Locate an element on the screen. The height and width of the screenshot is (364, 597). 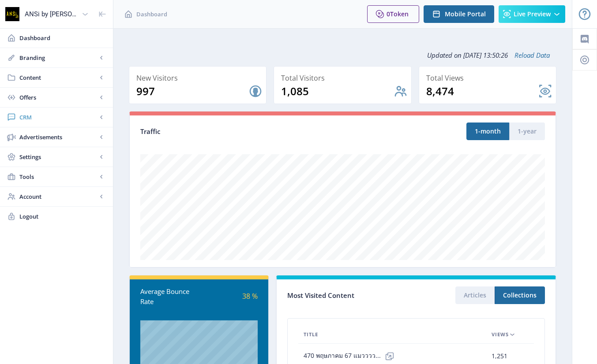
span: Account is located at coordinates (58, 197).